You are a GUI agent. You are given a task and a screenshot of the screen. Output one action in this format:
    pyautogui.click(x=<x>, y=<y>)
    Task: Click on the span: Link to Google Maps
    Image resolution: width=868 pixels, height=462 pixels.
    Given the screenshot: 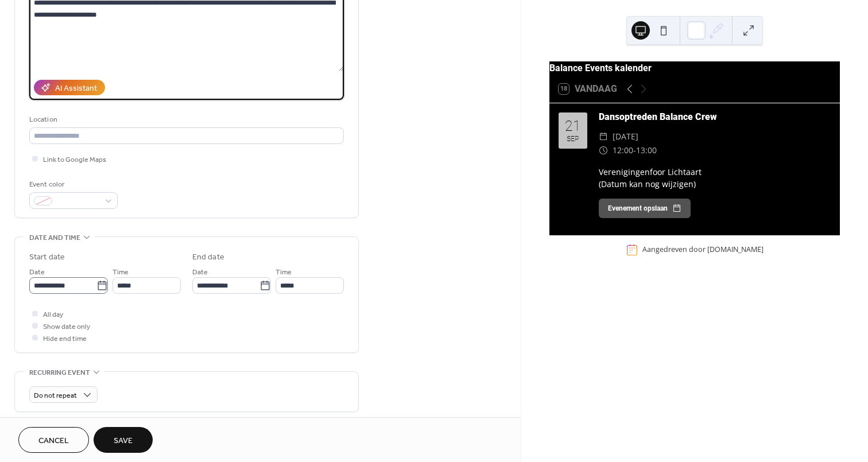 What is the action you would take?
    pyautogui.click(x=75, y=159)
    